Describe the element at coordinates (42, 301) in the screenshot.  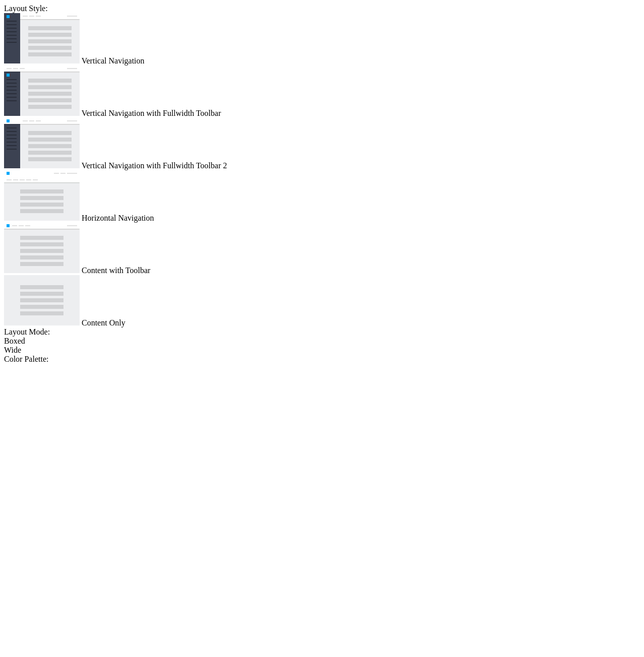
I see `img: content-only.jpg` at that location.